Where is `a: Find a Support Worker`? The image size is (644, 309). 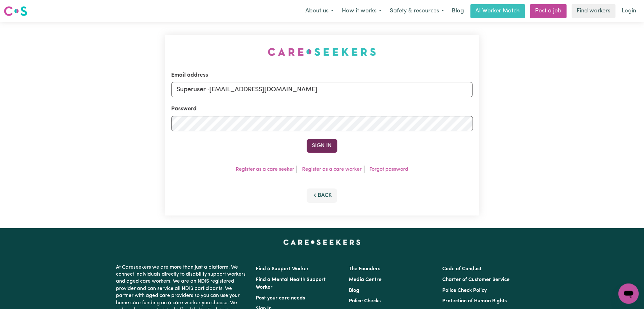
a: Find a Support Worker is located at coordinates (283, 269).